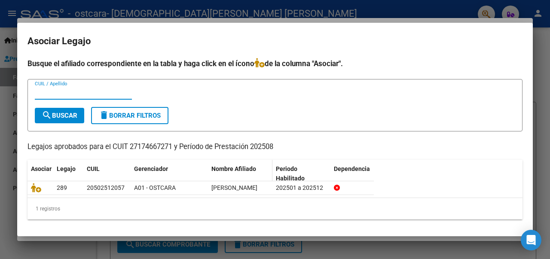 Image resolution: width=550 pixels, height=259 pixels. I want to click on span: Legajo, so click(66, 169).